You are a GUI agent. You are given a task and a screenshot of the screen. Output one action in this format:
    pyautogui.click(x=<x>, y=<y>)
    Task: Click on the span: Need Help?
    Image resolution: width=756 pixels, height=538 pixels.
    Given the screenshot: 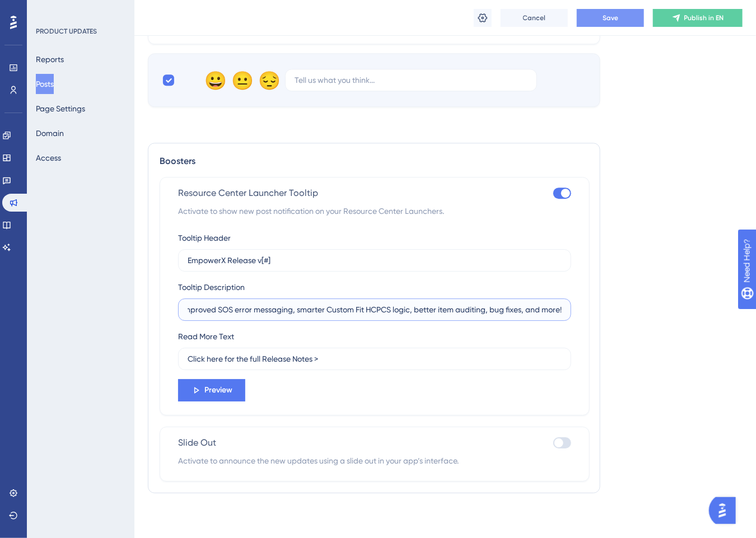 What is the action you would take?
    pyautogui.click(x=48, y=9)
    